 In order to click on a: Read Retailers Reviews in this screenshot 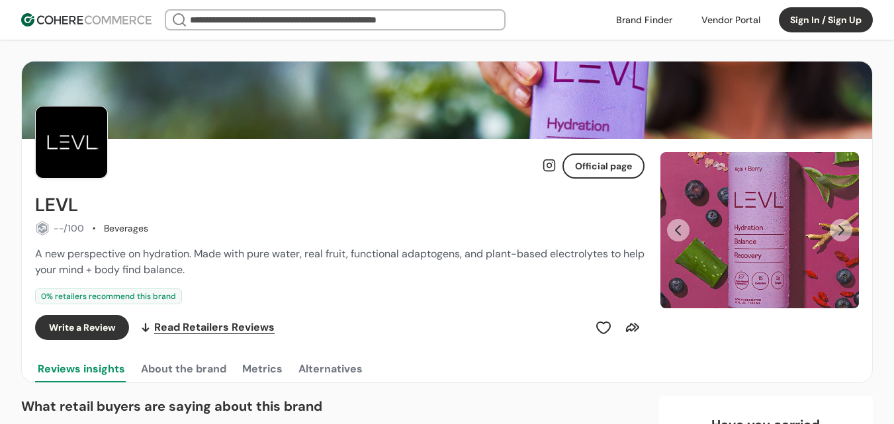, I will do `click(207, 328)`.